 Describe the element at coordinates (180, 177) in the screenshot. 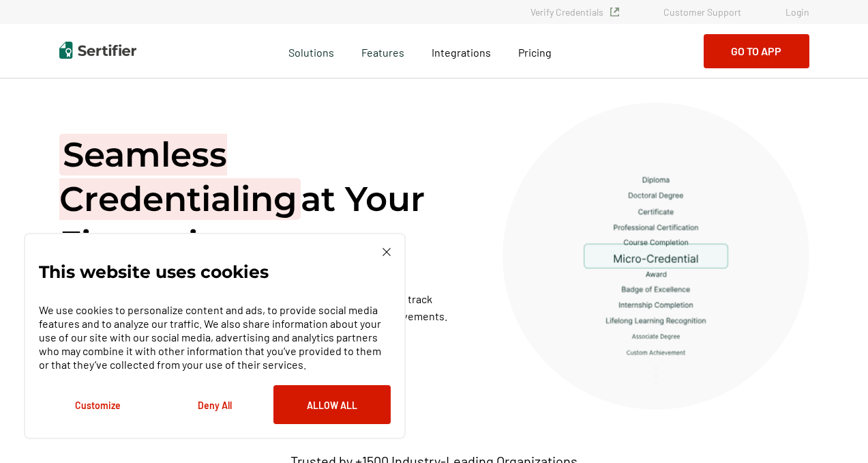

I see `span: Seamless Credentialing` at that location.